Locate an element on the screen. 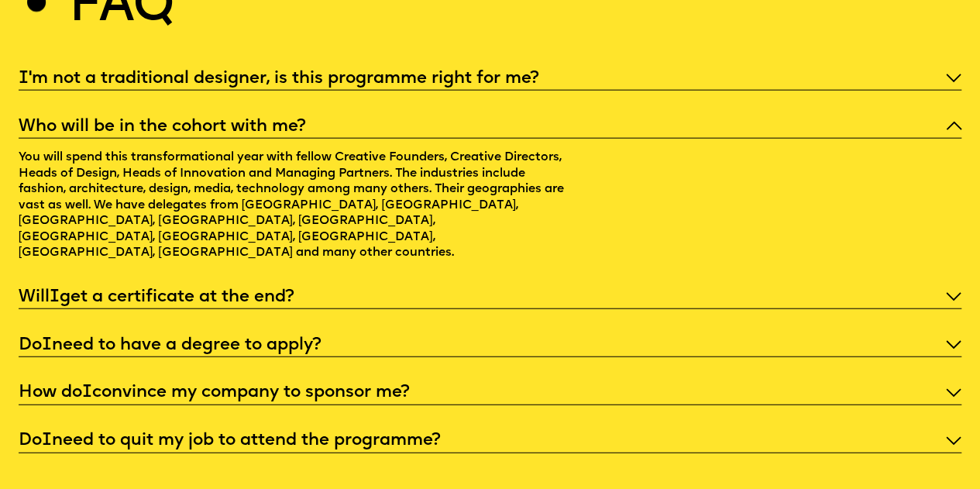 This screenshot has width=980, height=489. p: Do need to have a degree to apply? is located at coordinates (490, 345).